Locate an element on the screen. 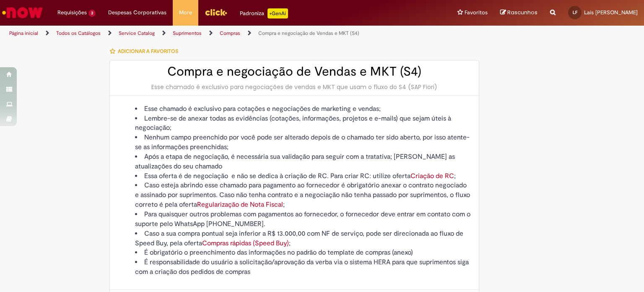  button: Adicionar a Favoritos is located at coordinates (146, 51).